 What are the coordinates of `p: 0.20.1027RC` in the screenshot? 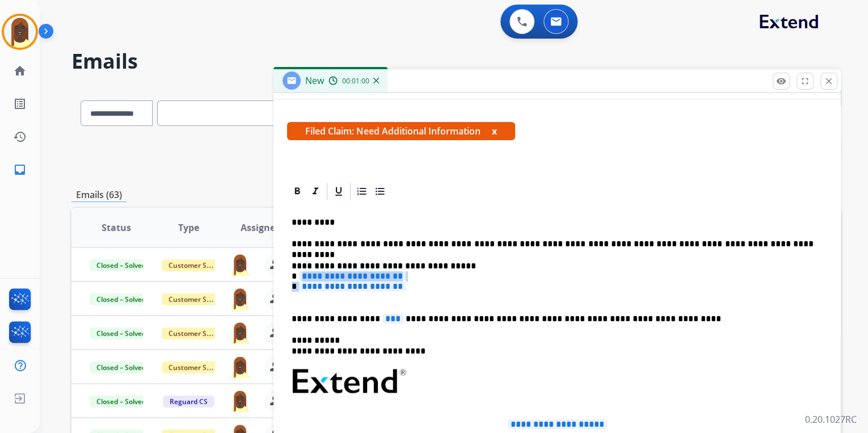 It's located at (830, 420).